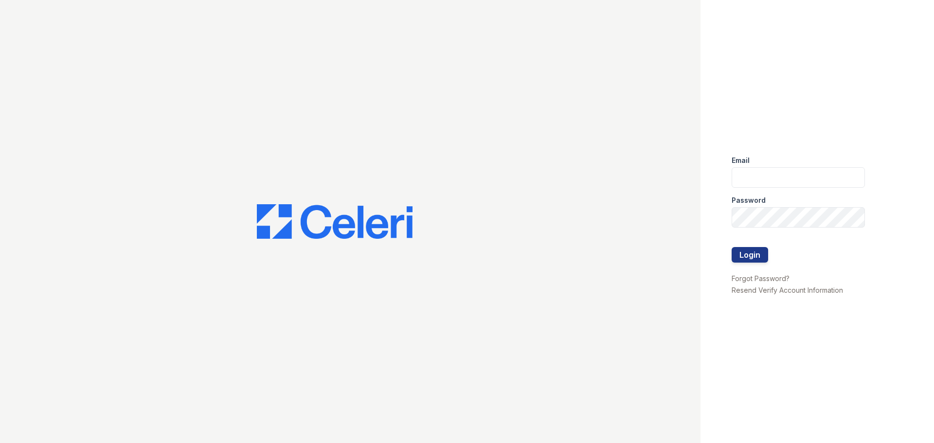 The height and width of the screenshot is (443, 934). What do you see at coordinates (335, 222) in the screenshot?
I see `img: CE_Logo_Blue-a8612792a0a2168367f1c8372b55b34899dd931a85d93a1a3d3e32e68fde9ad4.png` at bounding box center [335, 222].